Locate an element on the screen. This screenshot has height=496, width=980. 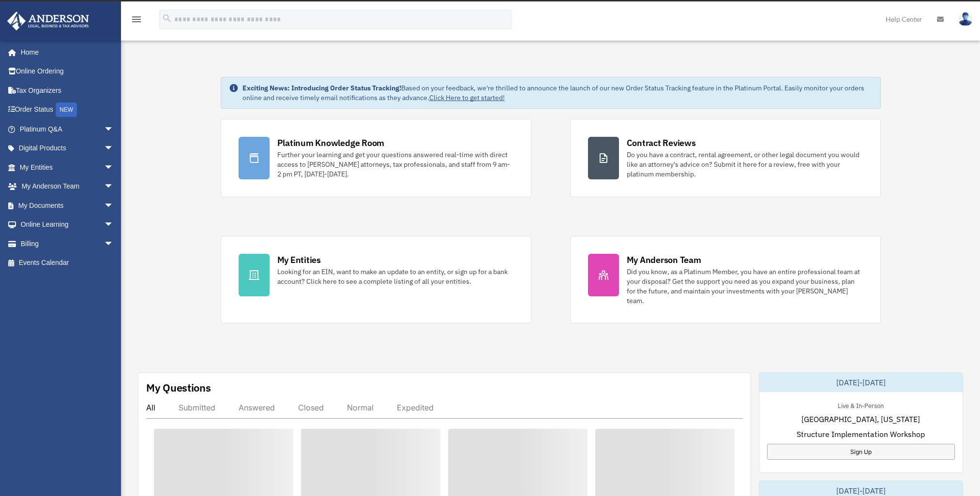
img: Anderson Advisors Platinum Portal is located at coordinates (48, 21).